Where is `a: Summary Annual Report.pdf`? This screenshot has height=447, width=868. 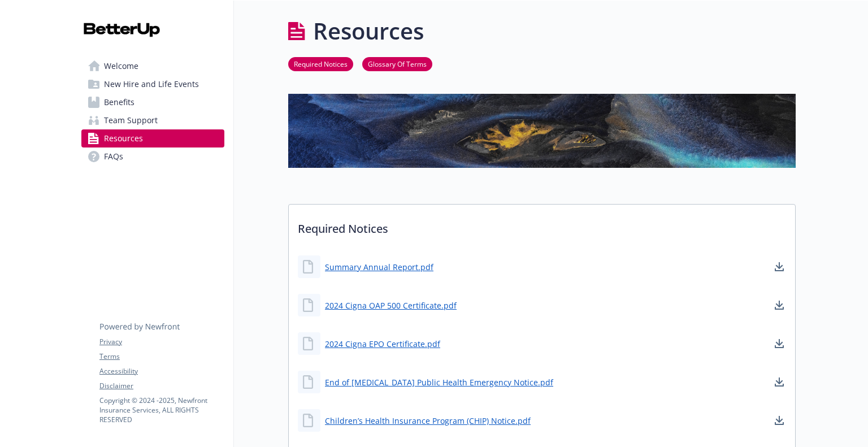 a: Summary Annual Report.pdf is located at coordinates (379, 267).